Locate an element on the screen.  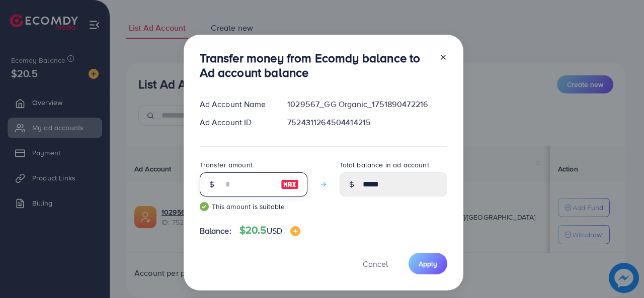
span: USD is located at coordinates (274, 231).